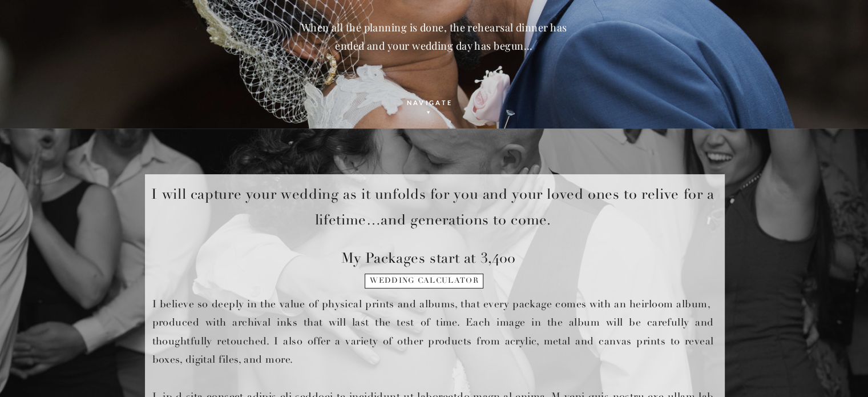 Image resolution: width=868 pixels, height=397 pixels. Describe the element at coordinates (433, 205) in the screenshot. I see `h3: I will capture your wedding as it unfolds for you and your loved ones to relive for a lifetime…an...` at that location.